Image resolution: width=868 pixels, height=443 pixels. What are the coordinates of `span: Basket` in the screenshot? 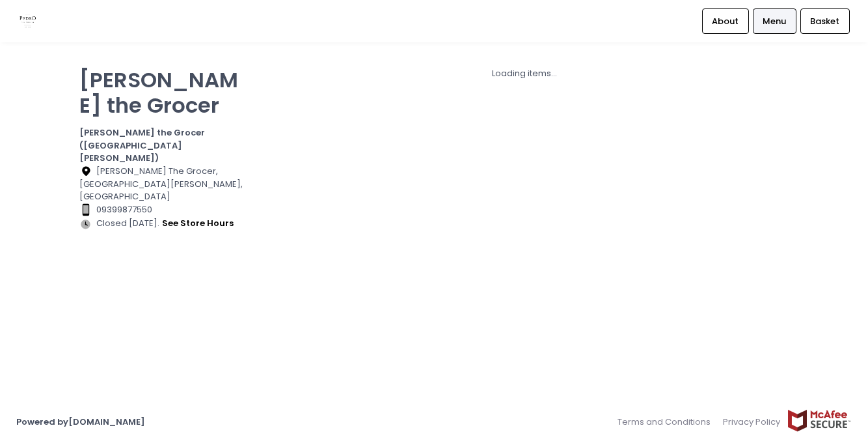 It's located at (824, 21).